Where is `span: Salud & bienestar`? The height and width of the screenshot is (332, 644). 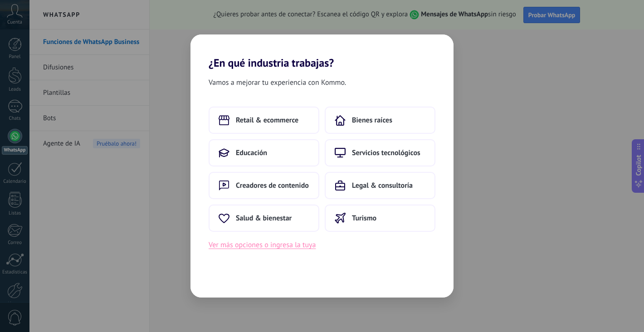 span: Salud & bienestar is located at coordinates (264, 219).